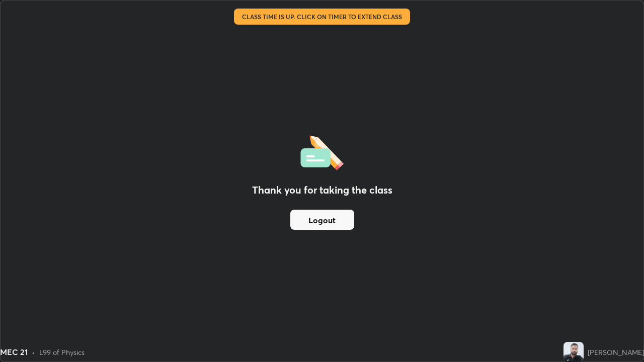  Describe the element at coordinates (62, 352) in the screenshot. I see `div: L99 of Physics` at that location.